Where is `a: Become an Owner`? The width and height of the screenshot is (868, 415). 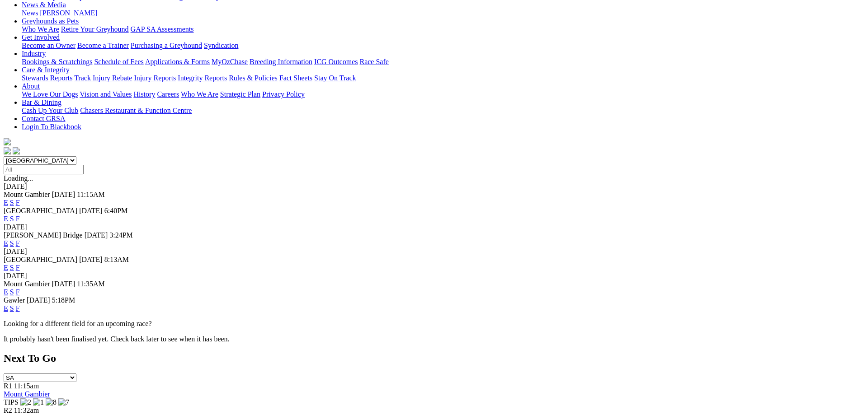 a: Become an Owner is located at coordinates (48, 45).